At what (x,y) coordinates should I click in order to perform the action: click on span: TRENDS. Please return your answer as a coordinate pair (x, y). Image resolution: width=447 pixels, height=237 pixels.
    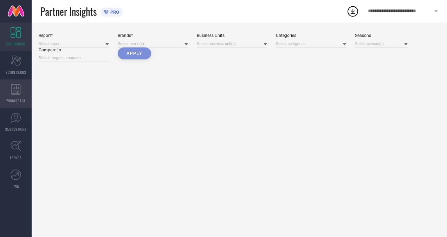
    Looking at the image, I should click on (16, 157).